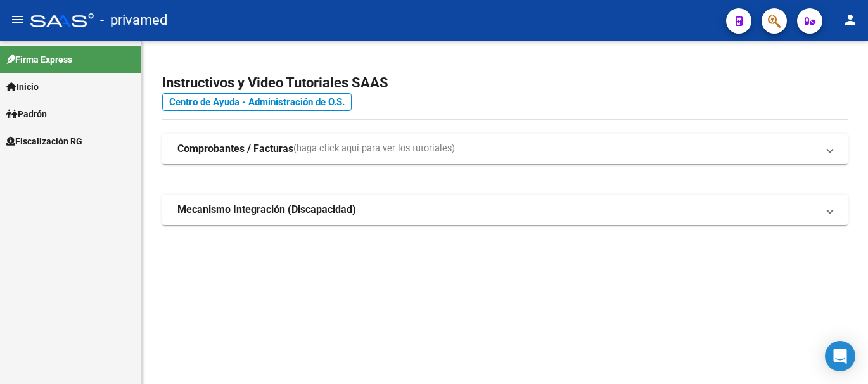 The image size is (868, 384). Describe the element at coordinates (45, 142) in the screenshot. I see `span: Fiscalización RG` at that location.